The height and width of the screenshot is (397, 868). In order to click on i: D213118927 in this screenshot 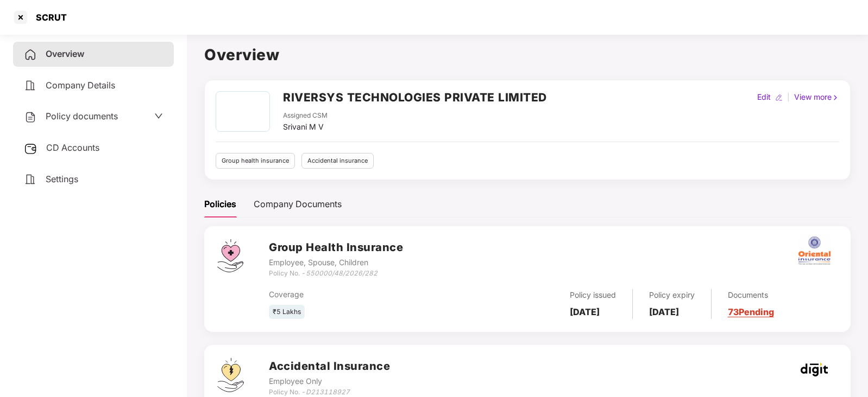, I will do `click(327, 391)`.